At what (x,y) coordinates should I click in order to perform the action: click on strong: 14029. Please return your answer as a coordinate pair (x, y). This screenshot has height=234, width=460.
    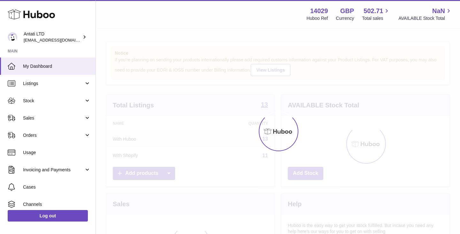
    Looking at the image, I should click on (319, 11).